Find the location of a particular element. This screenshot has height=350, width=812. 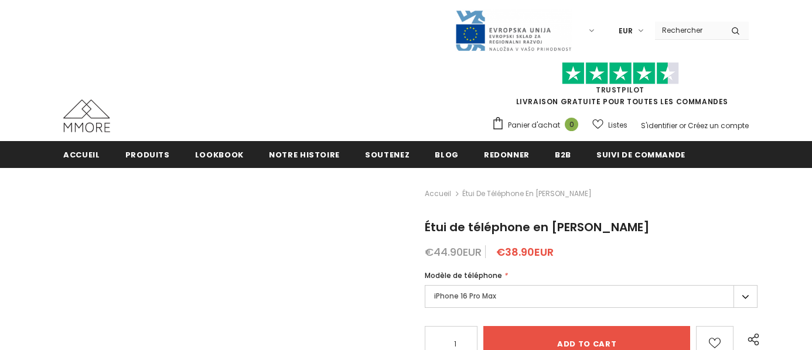

span: or is located at coordinates (682, 125).